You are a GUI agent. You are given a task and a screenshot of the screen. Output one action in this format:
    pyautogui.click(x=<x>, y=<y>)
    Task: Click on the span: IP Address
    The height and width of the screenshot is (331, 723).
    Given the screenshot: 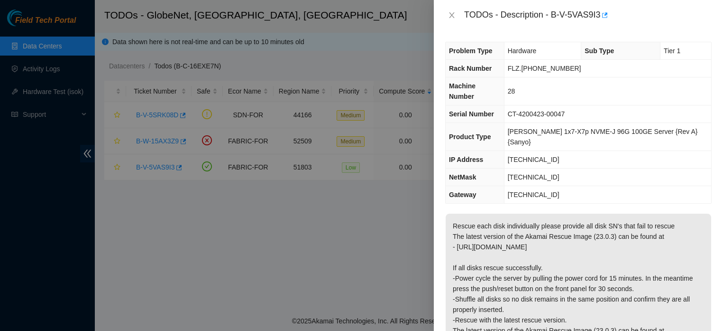 What is the action you would take?
    pyautogui.click(x=466, y=159)
    